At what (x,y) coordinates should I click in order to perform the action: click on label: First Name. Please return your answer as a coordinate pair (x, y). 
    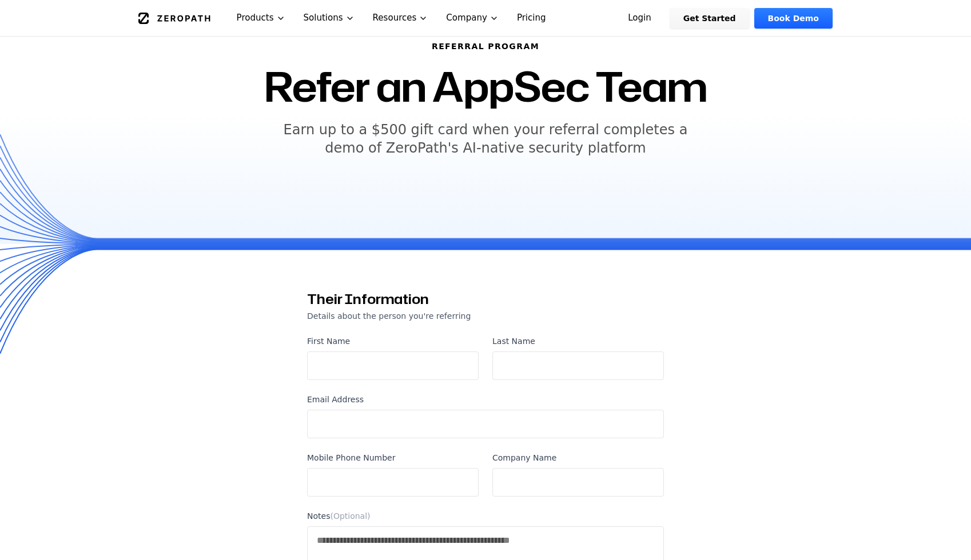
    Looking at the image, I should click on (393, 341).